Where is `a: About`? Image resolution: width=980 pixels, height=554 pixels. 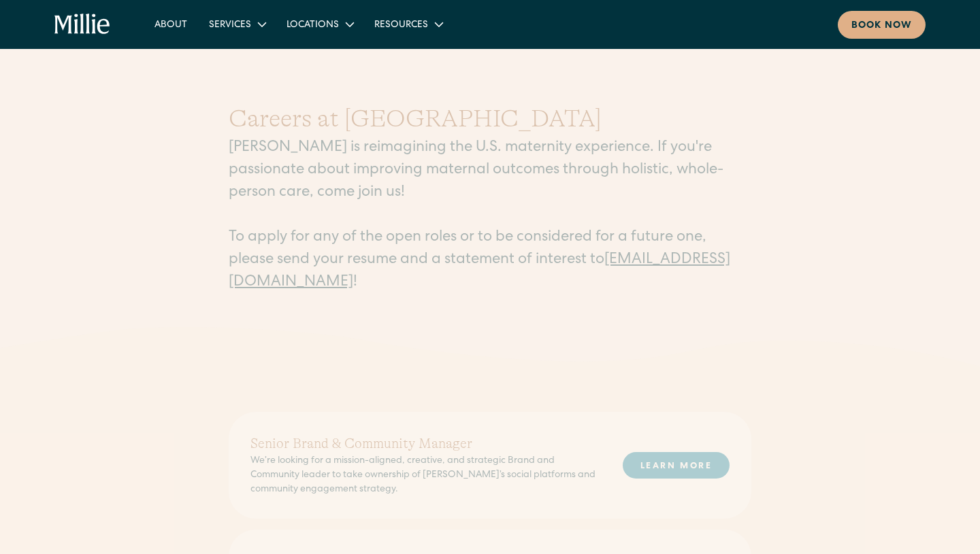 a: About is located at coordinates (171, 24).